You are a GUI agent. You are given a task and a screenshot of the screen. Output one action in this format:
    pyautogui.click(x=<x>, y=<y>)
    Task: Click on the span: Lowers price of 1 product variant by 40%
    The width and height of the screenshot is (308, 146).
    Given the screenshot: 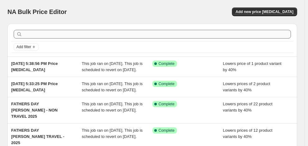 What is the action you would take?
    pyautogui.click(x=252, y=66)
    